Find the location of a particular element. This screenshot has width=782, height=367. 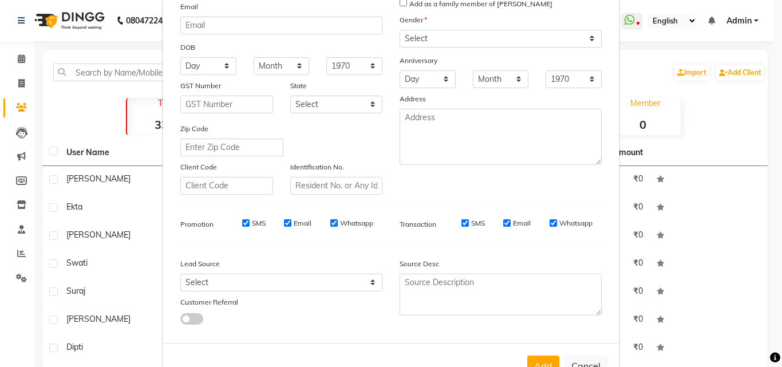

label: Lead Source is located at coordinates (200, 264).